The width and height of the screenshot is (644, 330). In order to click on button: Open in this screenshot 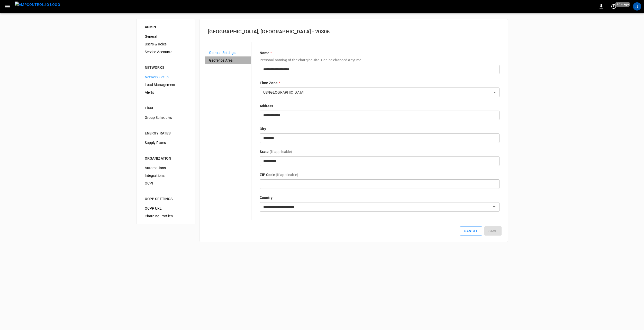, I will do `click(494, 207)`.